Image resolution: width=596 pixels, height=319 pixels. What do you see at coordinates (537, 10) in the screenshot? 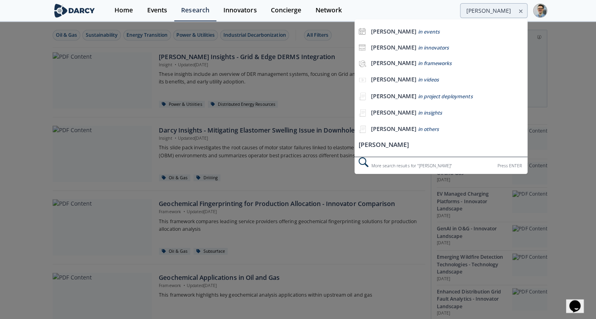
I see `img: Profile` at bounding box center [537, 10].